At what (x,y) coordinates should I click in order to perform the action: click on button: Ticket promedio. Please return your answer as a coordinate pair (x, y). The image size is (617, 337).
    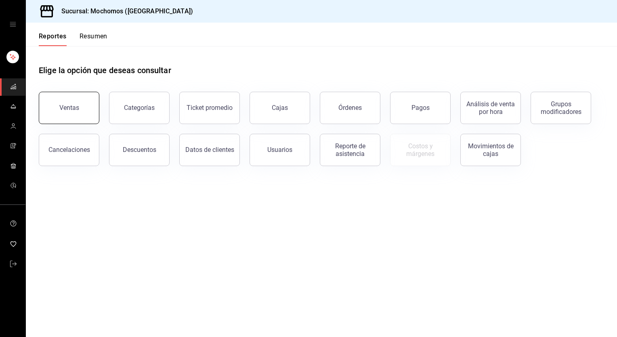
    Looking at the image, I should click on (210, 108).